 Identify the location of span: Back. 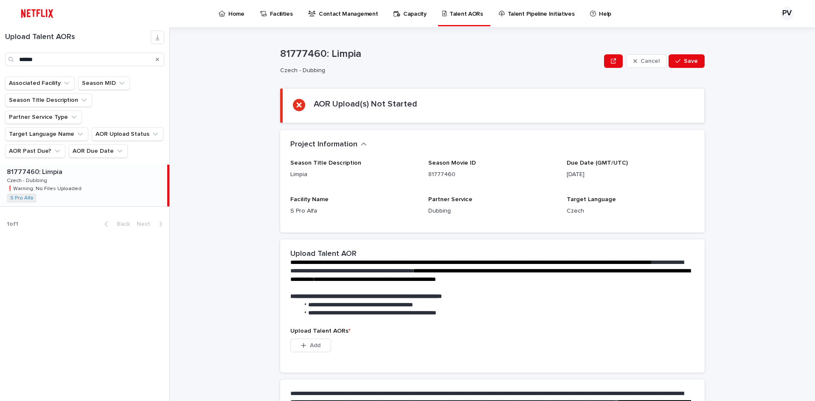
(121, 224).